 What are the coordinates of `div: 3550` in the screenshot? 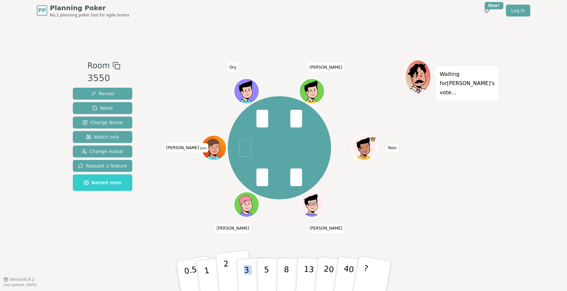 It's located at (104, 78).